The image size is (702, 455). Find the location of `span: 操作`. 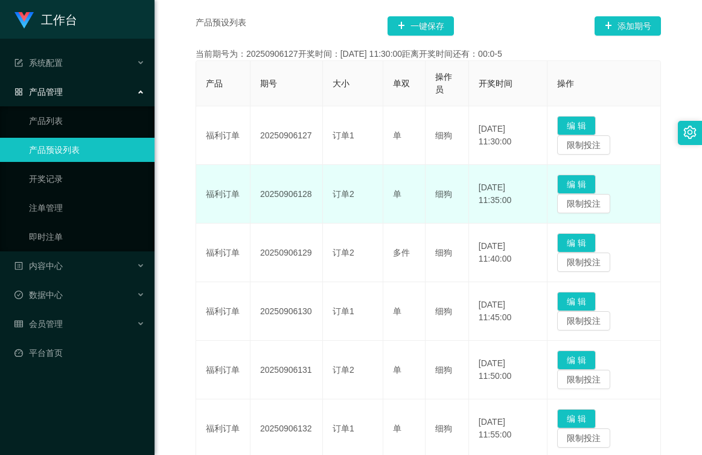

span: 操作 is located at coordinates (566, 83).